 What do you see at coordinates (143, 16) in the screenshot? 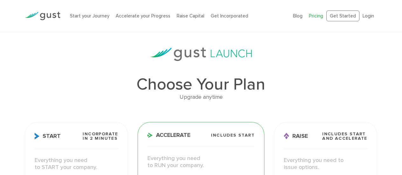
I see `a: Accelerate your Progress` at bounding box center [143, 16].